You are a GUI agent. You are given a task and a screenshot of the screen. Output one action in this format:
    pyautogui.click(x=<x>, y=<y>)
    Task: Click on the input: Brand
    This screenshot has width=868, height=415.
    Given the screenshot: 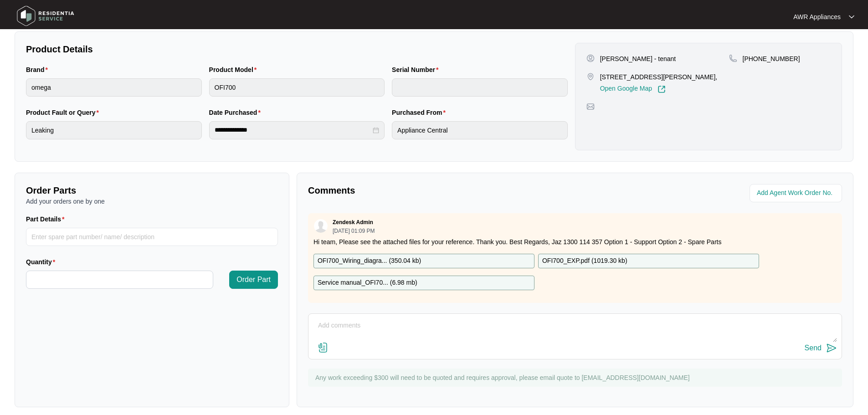 What is the action you would take?
    pyautogui.click(x=114, y=88)
    